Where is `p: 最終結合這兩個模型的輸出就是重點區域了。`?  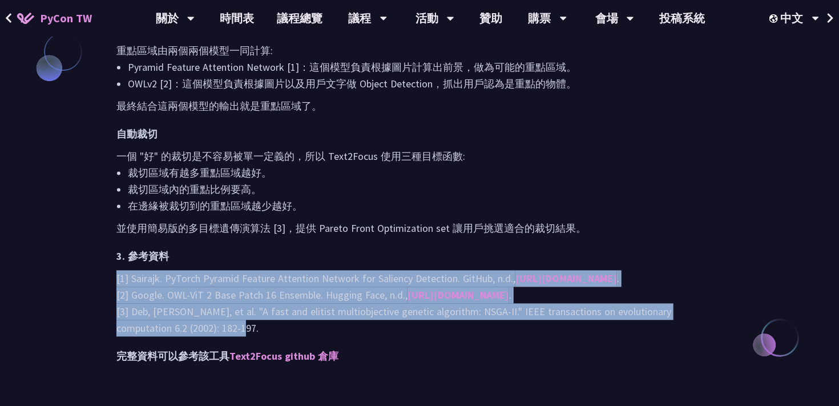
p: 最終結合這兩個模型的輸出就是重點區域了。 is located at coordinates (419, 106).